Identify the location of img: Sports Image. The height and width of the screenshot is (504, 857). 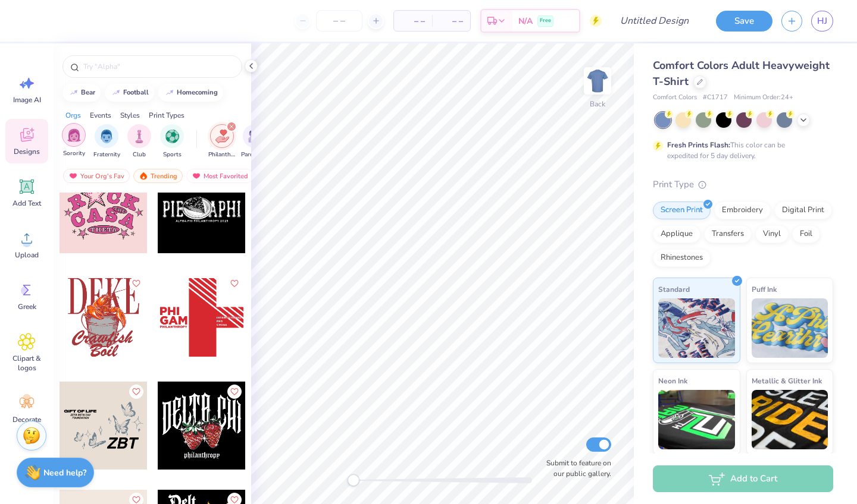
(172, 136).